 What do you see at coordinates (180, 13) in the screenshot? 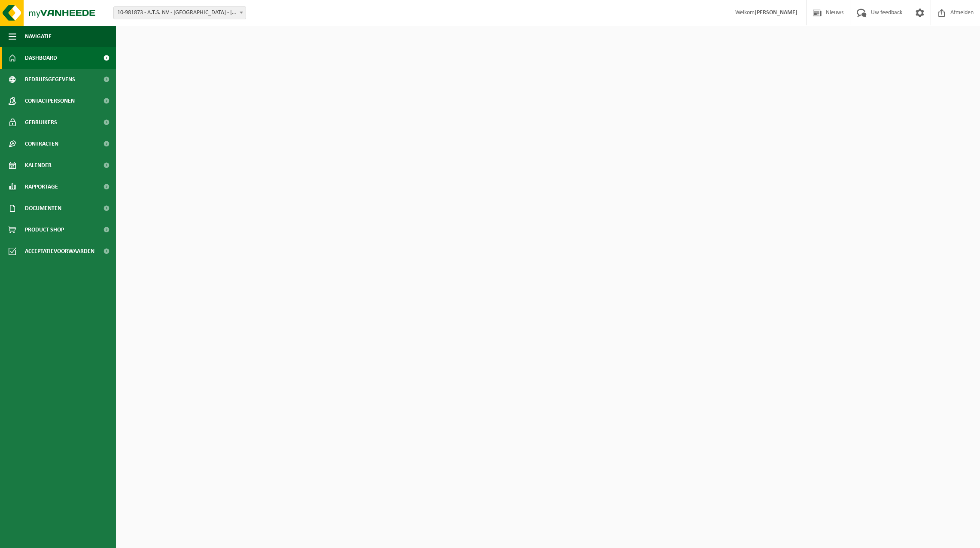
I see `span: 10-981873 - A.T.S. NV - LANGERBRUGGE - GENT` at bounding box center [180, 13].